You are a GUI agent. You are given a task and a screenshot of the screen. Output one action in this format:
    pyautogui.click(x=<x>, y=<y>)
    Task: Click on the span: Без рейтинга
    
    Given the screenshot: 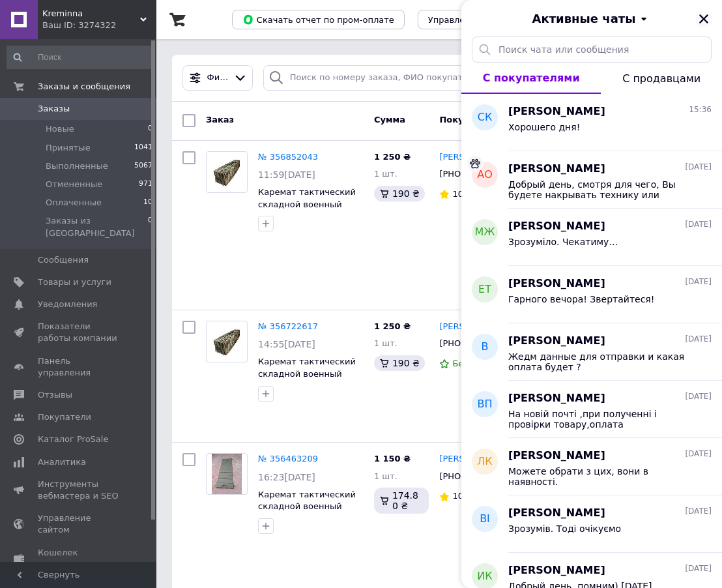 What is the action you would take?
    pyautogui.click(x=482, y=363)
    